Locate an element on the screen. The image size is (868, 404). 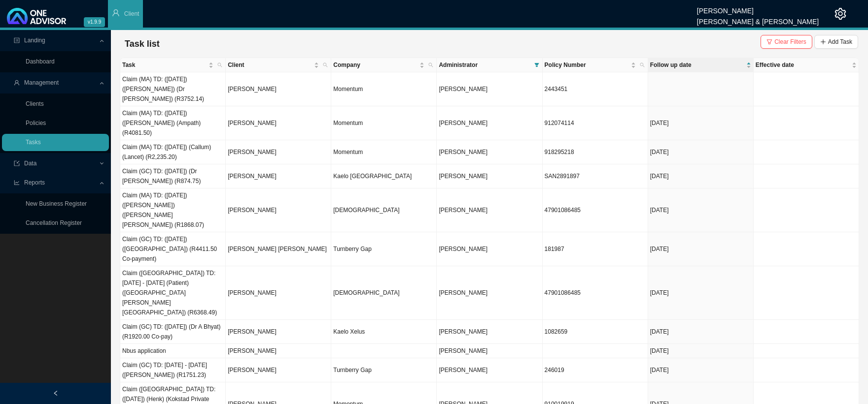
td: Nbus application is located at coordinates (173, 351).